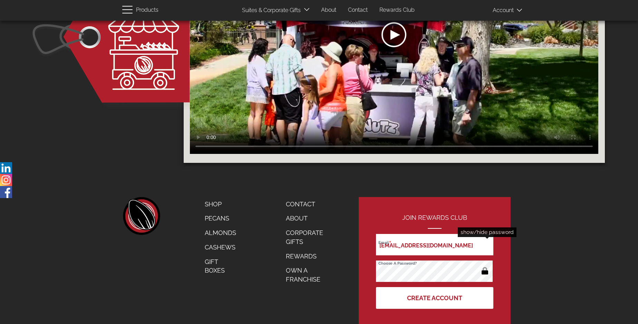 The image size is (638, 324). Describe the element at coordinates (397, 10) in the screenshot. I see `a: Rewards Club` at that location.